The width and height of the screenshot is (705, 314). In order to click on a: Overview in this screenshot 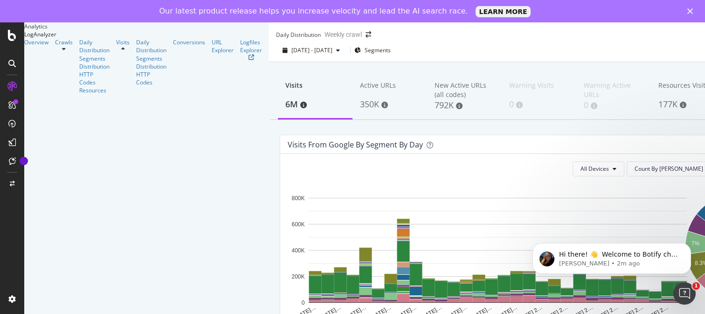, I will do `click(36, 42)`.